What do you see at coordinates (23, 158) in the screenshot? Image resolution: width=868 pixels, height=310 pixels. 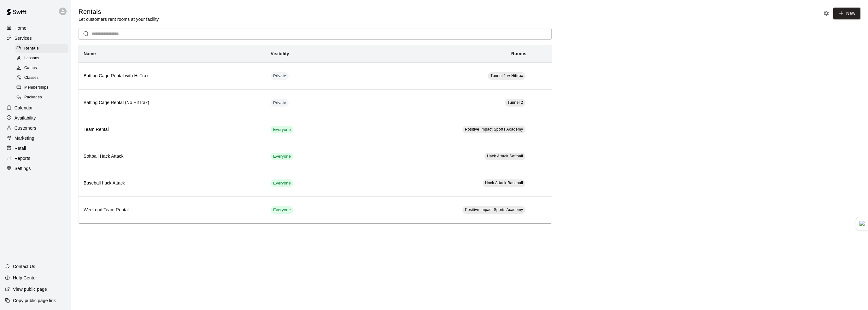 I see `p: Reports` at bounding box center [23, 158].